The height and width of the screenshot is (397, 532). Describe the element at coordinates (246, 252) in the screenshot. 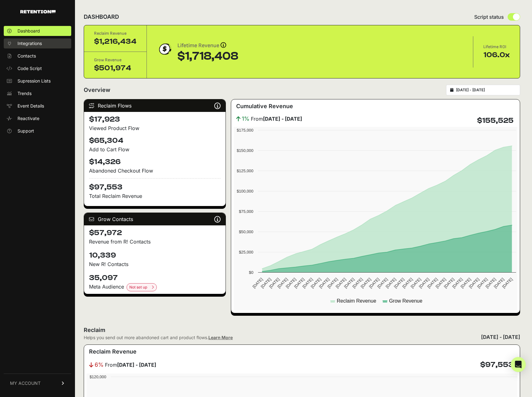

I see `text: $25,000` at that location.